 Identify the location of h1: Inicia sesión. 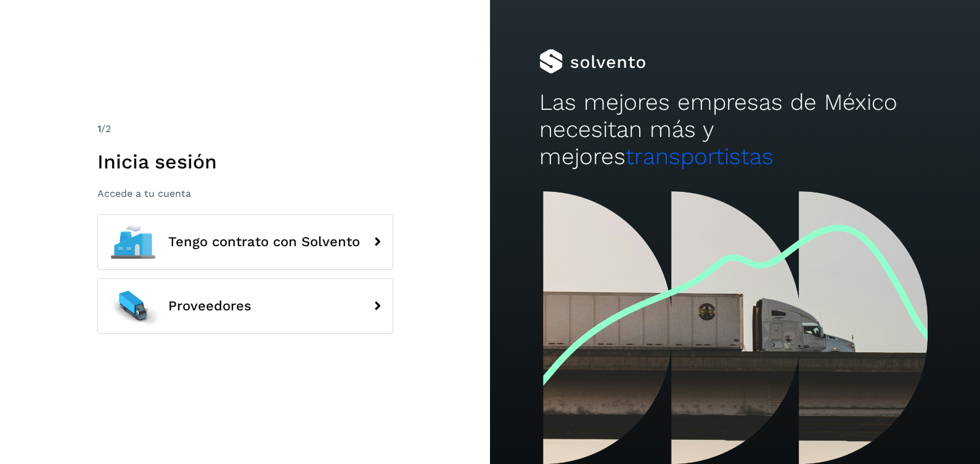
(245, 162).